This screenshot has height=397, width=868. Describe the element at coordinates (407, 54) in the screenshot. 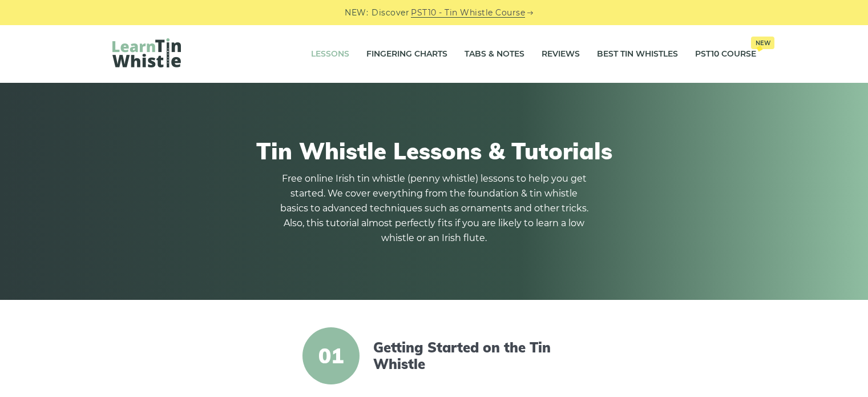

I see `a: Fingering Charts` at that location.